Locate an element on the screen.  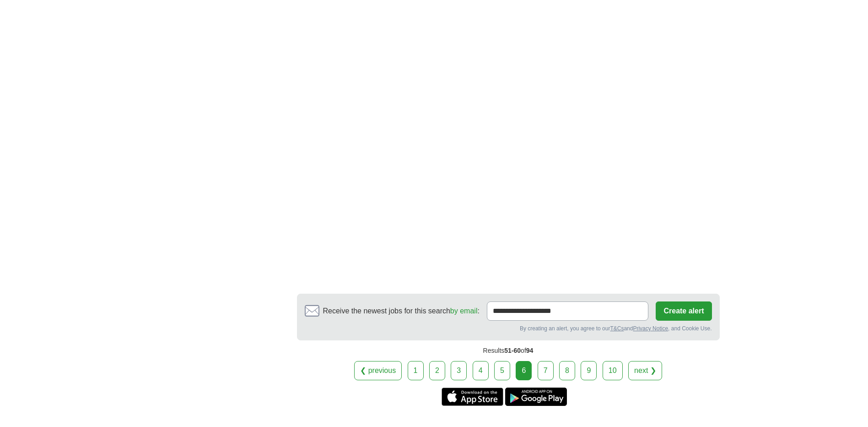
a: 8 is located at coordinates (567, 370).